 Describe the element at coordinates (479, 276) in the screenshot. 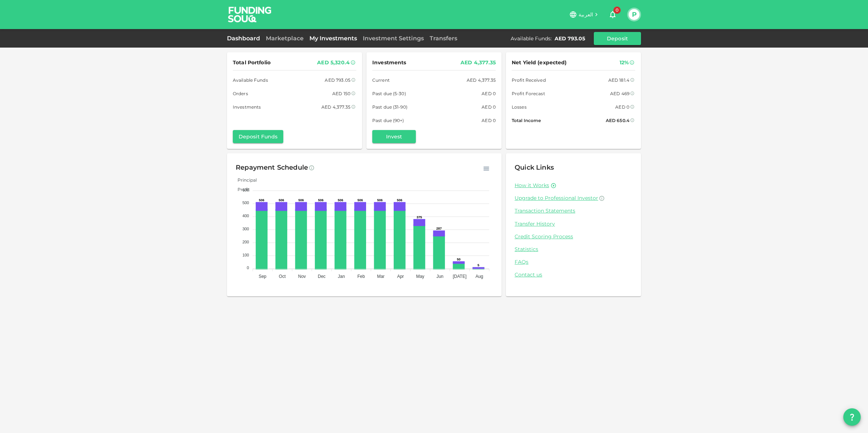

I see `tspan: Aug` at that location.